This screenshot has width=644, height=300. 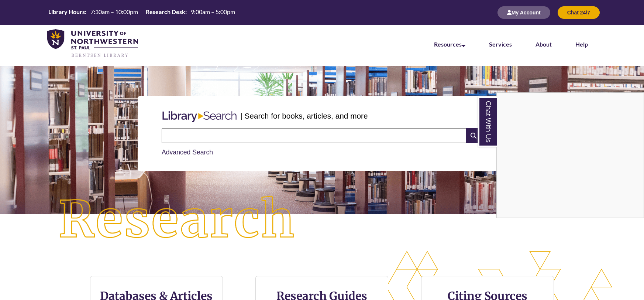 I want to click on img: UNWSP Library Logo, so click(x=92, y=43).